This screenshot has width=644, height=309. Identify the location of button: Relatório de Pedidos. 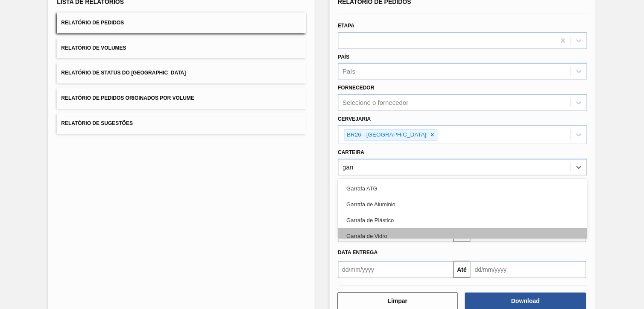
(181, 23).